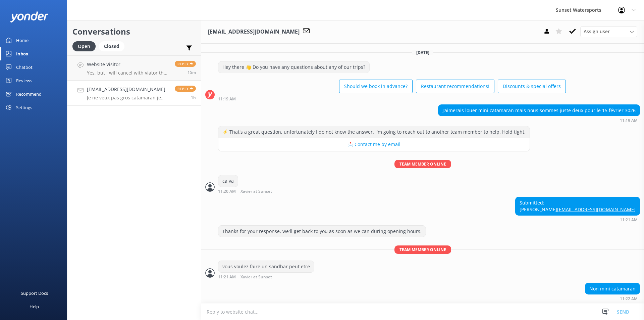 This screenshot has width=644, height=320. What do you see at coordinates (455, 86) in the screenshot?
I see `button: Restaurant recommendations!` at bounding box center [455, 86].